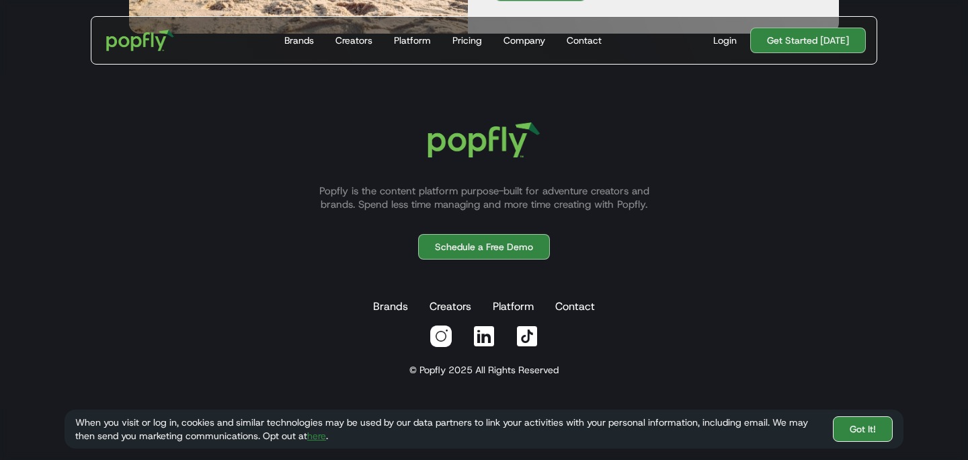 The height and width of the screenshot is (460, 968). I want to click on div: Login, so click(725, 40).